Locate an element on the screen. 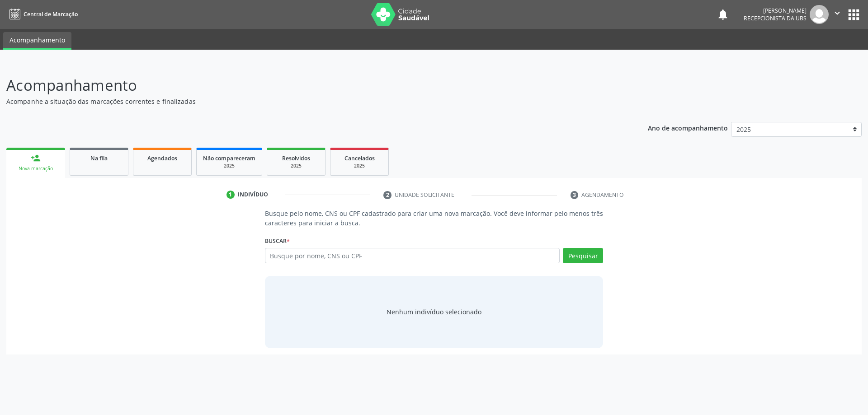 This screenshot has width=868, height=415. div: person_add is located at coordinates (36, 158).